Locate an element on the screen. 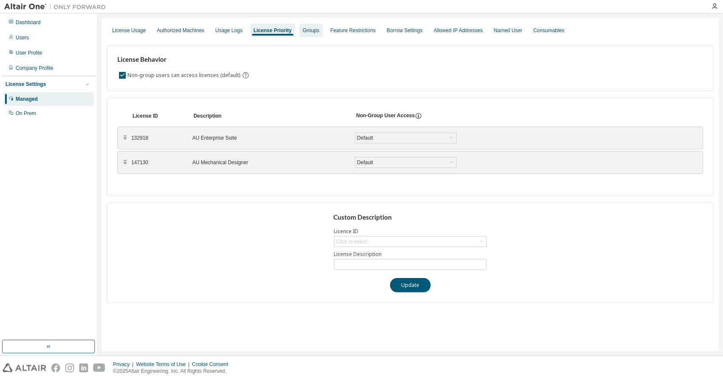 The height and width of the screenshot is (380, 723). div: License Usage is located at coordinates (129, 30).